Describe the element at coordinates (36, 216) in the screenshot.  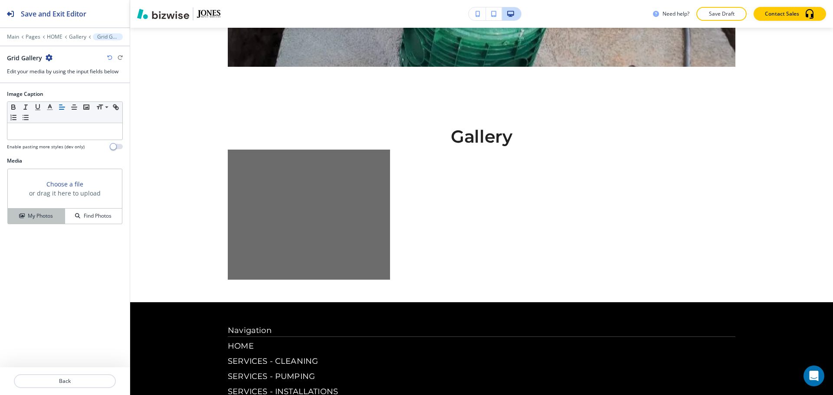
I see `button: My Photos` at that location.